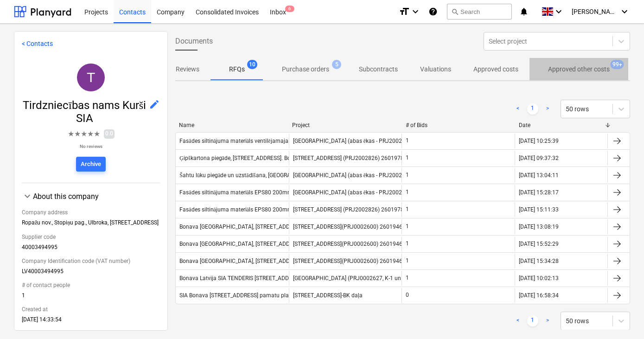 This screenshot has height=339, width=644. I want to click on div: Company address, so click(91, 212).